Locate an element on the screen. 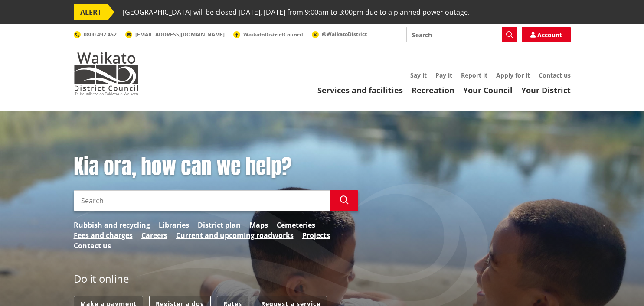 This screenshot has height=306, width=644. span: @WaikatoDistrict is located at coordinates (344, 34).